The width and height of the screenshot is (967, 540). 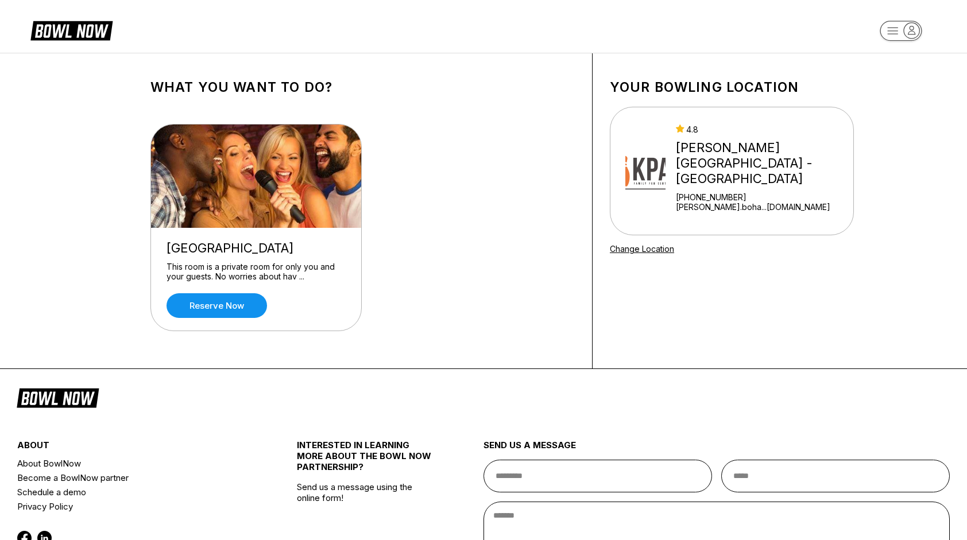 I want to click on img: Kingpin's Alley - South Glens Falls, so click(x=645, y=171).